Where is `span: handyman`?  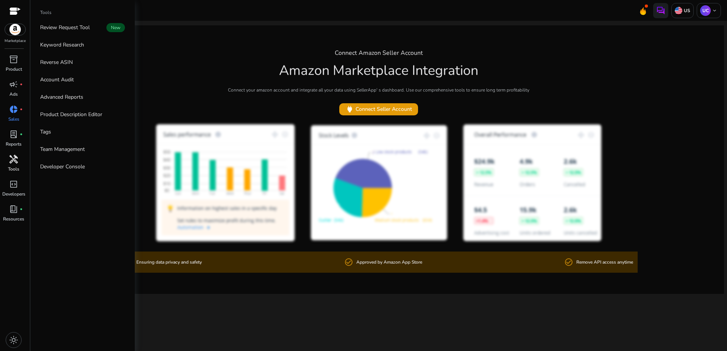 span: handyman is located at coordinates (14, 159).